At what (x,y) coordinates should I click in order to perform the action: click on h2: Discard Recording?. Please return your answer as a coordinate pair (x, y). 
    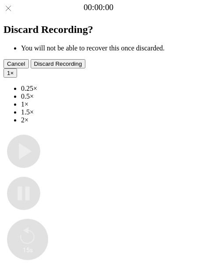
    Looking at the image, I should click on (99, 29).